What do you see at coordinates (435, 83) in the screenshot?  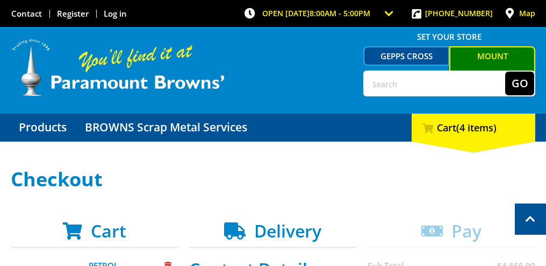 I see `input: Search` at bounding box center [435, 83].